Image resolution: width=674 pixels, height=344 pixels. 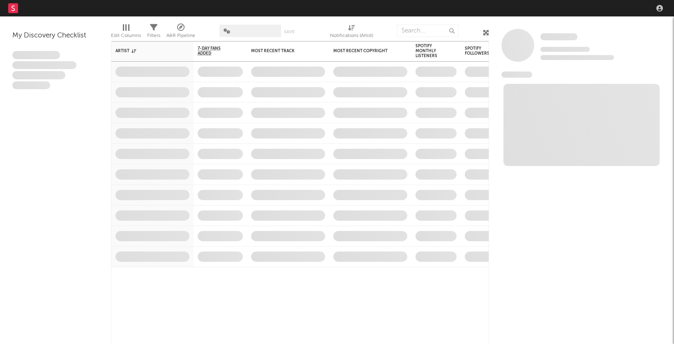 I want to click on span: Integer aliquet in purus et, so click(x=44, y=65).